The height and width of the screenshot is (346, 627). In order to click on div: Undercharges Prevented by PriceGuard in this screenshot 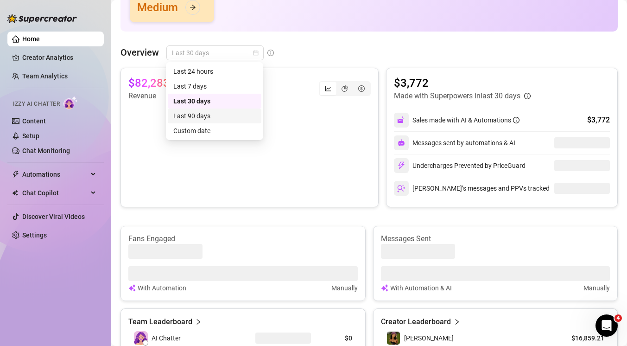, I will do `click(460, 165)`.